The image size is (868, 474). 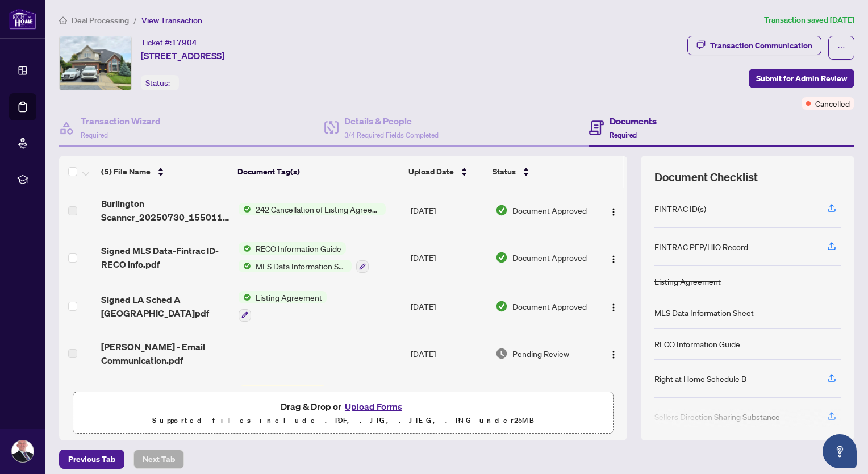 I want to click on button: Open asap, so click(x=840, y=451).